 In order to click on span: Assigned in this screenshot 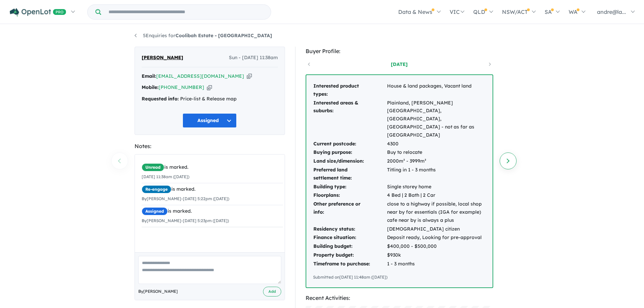, I will do `click(154, 211)`.